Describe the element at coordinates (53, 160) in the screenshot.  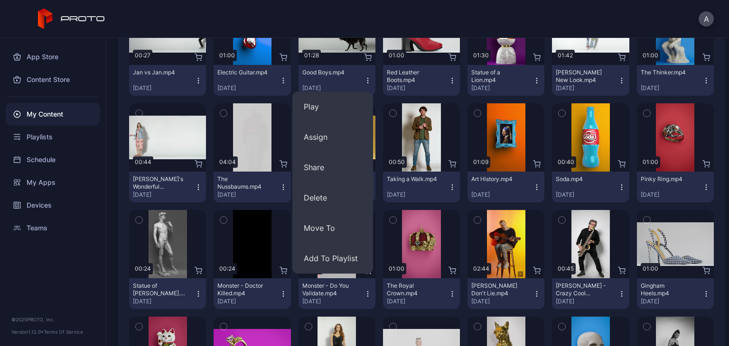
I see `a: Schedule` at that location.